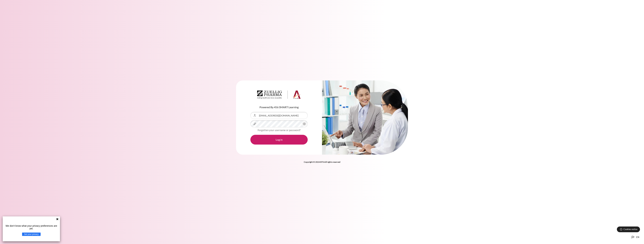  What do you see at coordinates (635, 237) in the screenshot?
I see `button: Languages` at bounding box center [635, 237].